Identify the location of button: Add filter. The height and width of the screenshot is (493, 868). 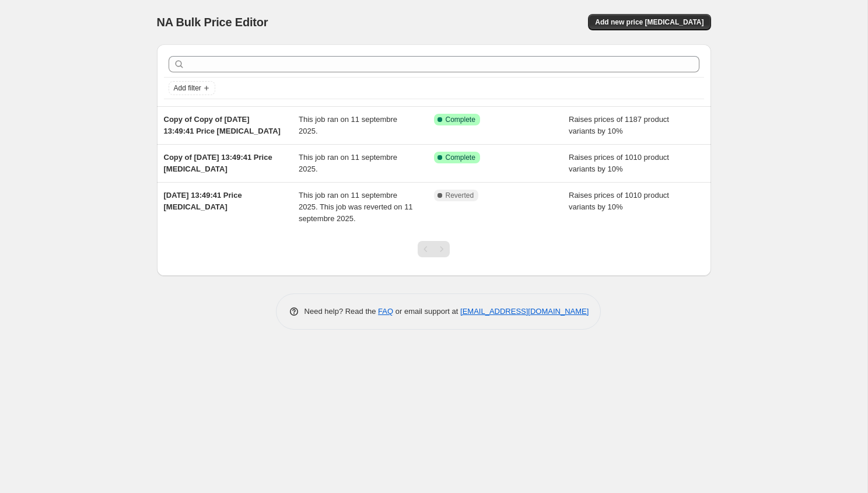
(192, 88).